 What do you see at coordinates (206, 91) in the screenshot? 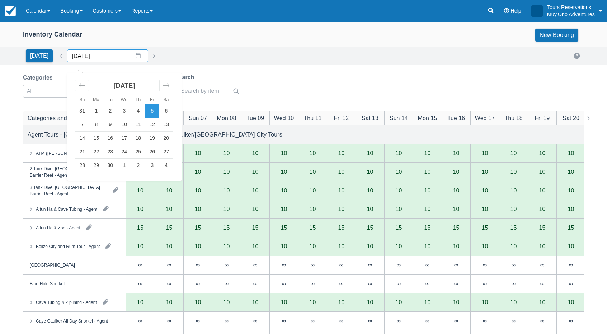
I see `input: Search by item` at bounding box center [206, 91].